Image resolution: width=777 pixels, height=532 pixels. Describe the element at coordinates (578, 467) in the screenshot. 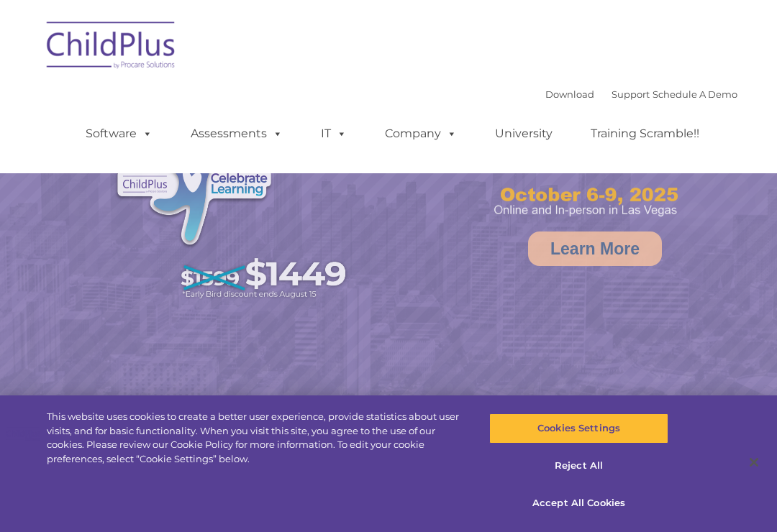

I see `button: Reject All` at that location.